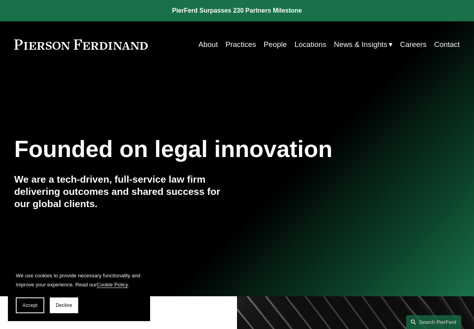 This screenshot has width=474, height=329. Describe the element at coordinates (310, 45) in the screenshot. I see `a: Locations` at that location.